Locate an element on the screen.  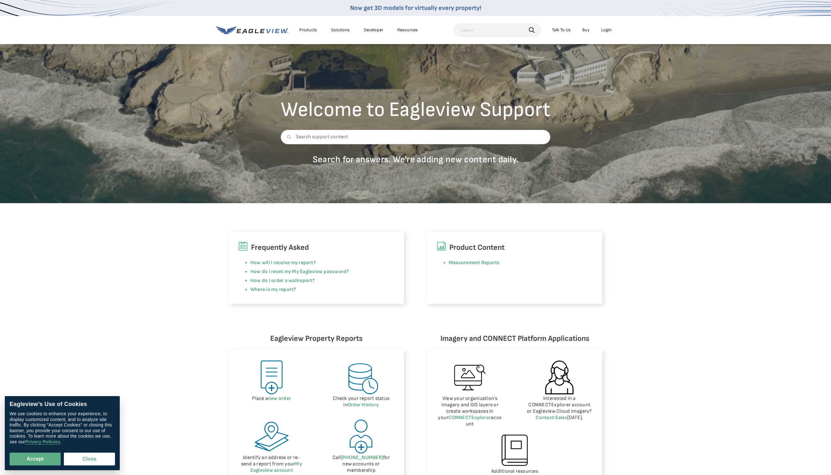
p: Call for new accounts or membership is located at coordinates (361, 464).